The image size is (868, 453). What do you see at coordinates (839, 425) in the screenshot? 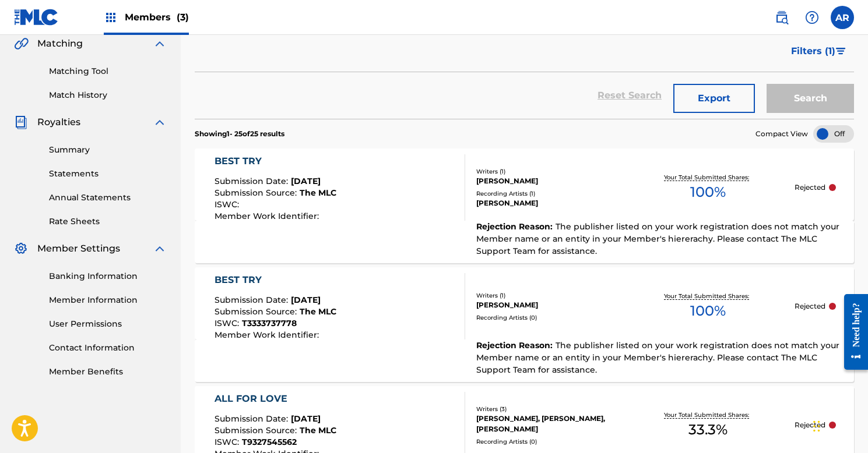
I see `div: Chat Widget` at bounding box center [839, 425].